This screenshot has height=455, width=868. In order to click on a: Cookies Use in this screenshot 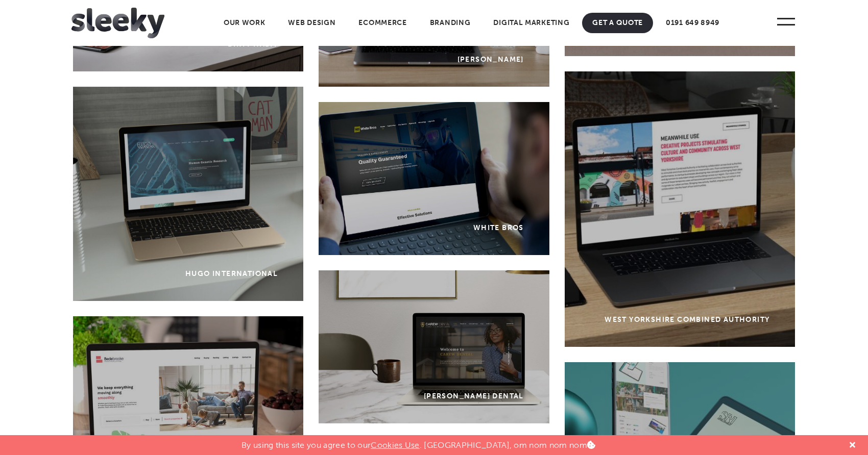, I will do `click(395, 445)`.